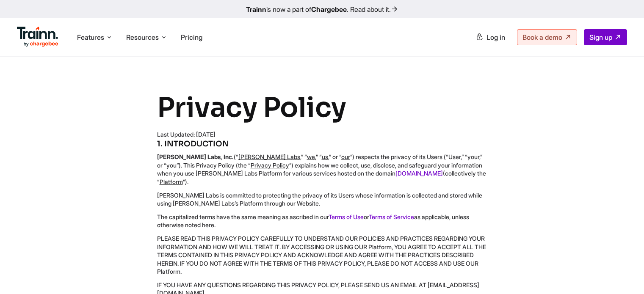 Image resolution: width=644 pixels, height=294 pixels. What do you see at coordinates (323, 169) in the screenshot?
I see `p: (“ ,” “ ,” “ ,” or “ ”) respects the privacy of its Users (“User,” “your,” or “you”). This Privac...` at bounding box center [323, 169].